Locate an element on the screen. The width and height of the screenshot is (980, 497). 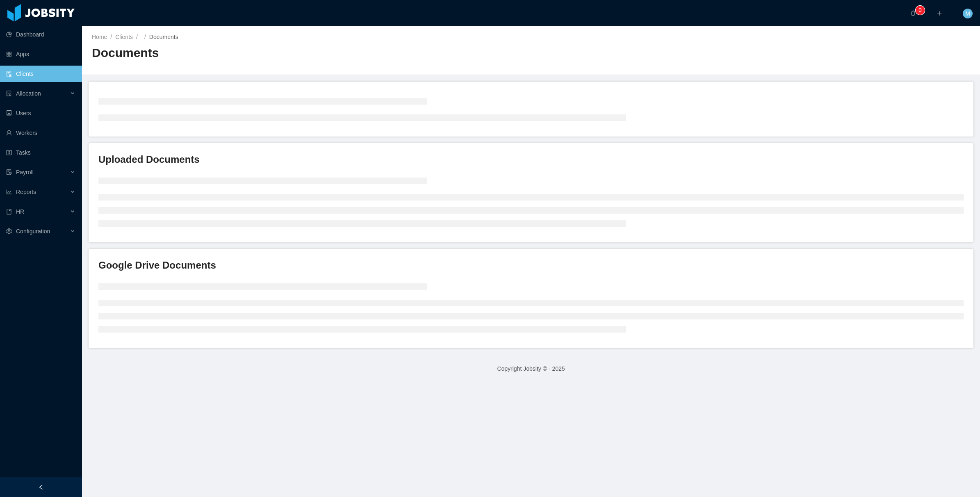
h2: Documents is located at coordinates (311, 53).